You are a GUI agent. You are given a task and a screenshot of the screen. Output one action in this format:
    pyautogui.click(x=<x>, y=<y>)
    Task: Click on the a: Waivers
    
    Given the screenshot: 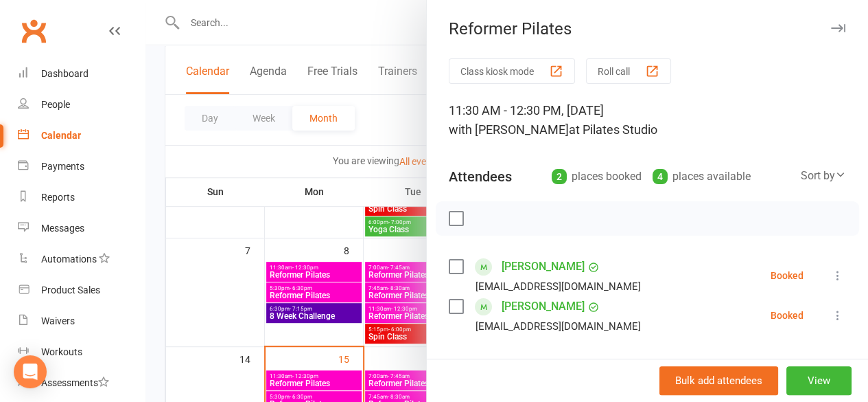 What is the action you would take?
    pyautogui.click(x=81, y=321)
    